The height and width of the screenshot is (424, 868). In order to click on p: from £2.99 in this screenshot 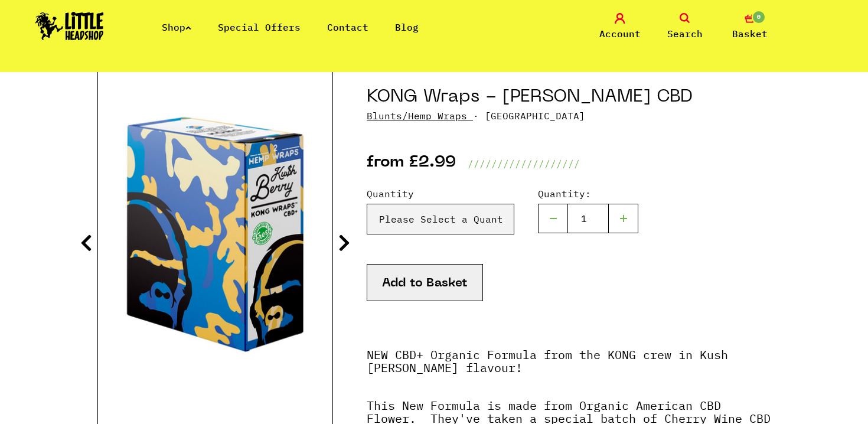, I will do `click(411, 164)`.